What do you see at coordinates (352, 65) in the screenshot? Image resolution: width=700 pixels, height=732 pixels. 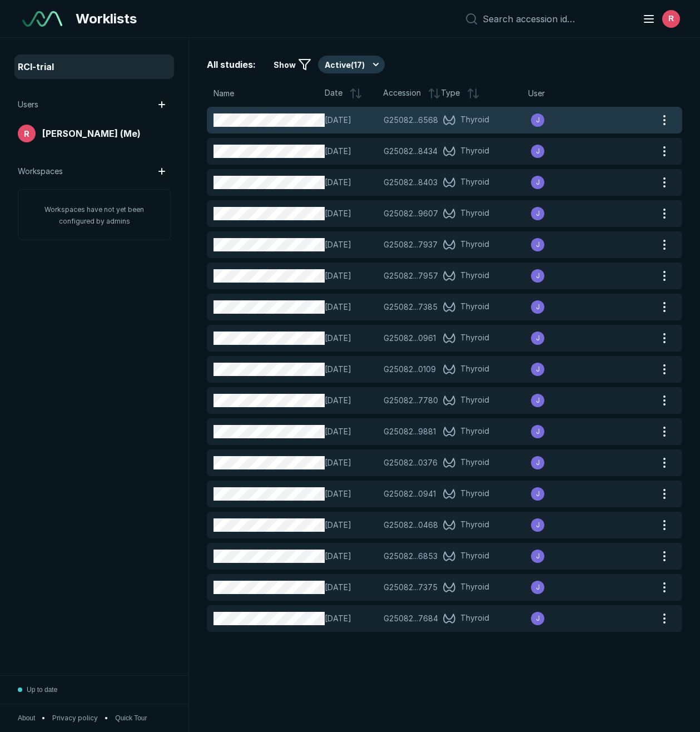 I see `button: Active(17)` at bounding box center [352, 65].